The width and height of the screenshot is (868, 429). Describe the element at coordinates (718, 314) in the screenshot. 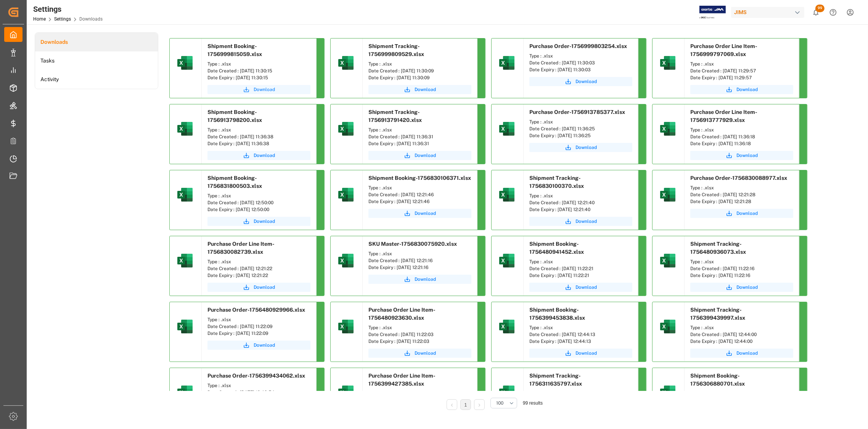

I see `span: Shipment Tracking-1756399439997.xlsx` at that location.